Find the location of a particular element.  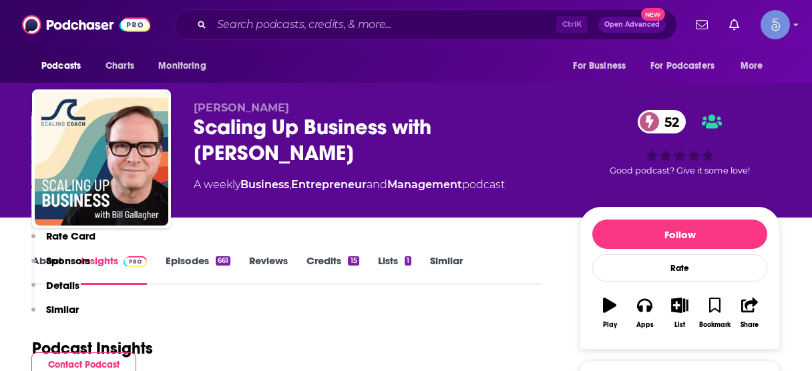

div: Search podcasts, credits, & more... is located at coordinates (426, 25).